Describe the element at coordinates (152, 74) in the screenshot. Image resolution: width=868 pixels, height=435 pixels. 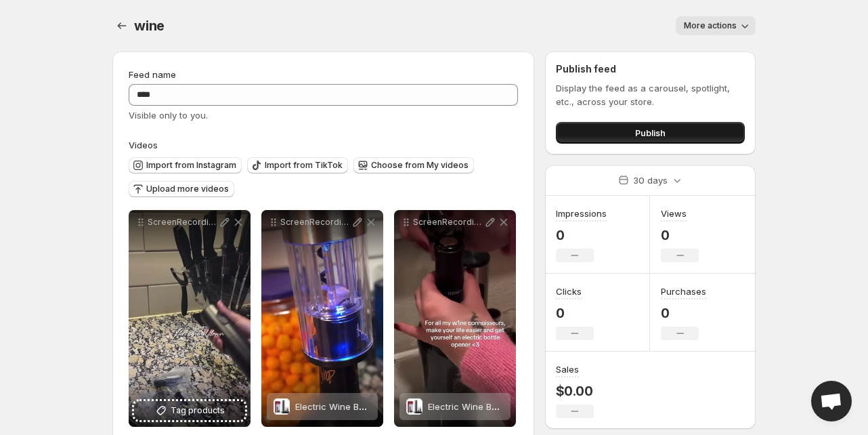
I see `span: Feed name` at that location.